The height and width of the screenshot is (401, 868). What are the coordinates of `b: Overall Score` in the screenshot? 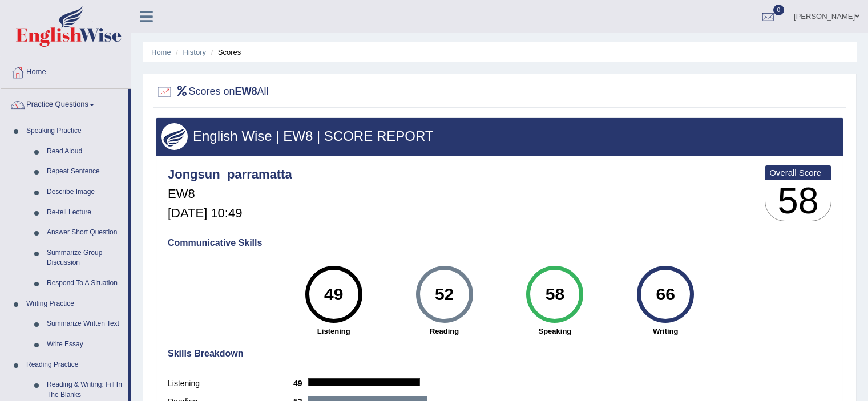 It's located at (797, 173).